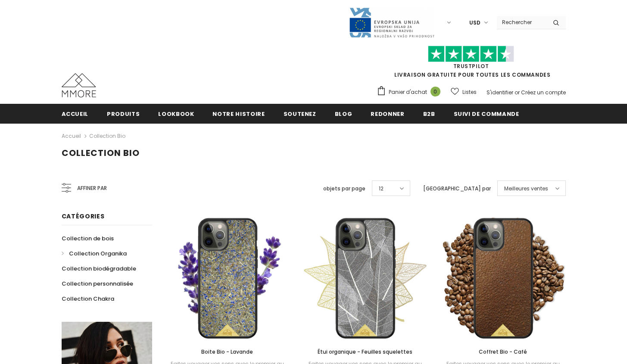 The image size is (627, 364). I want to click on span: Notre histoire, so click(238, 113).